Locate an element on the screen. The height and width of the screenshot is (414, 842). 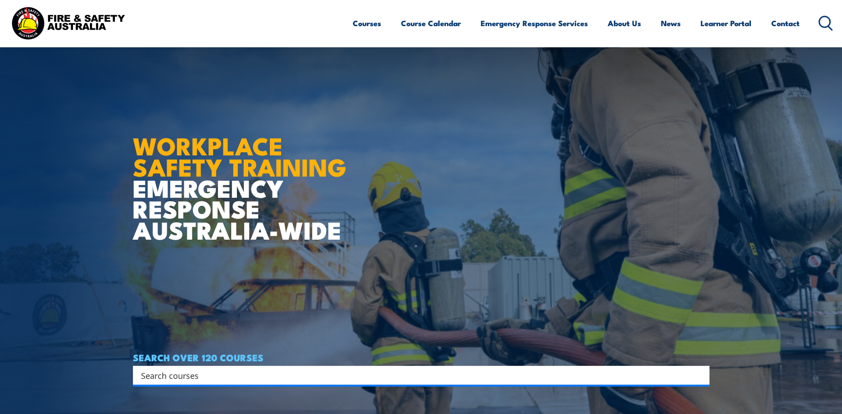
a: Learner Portal is located at coordinates (726, 23).